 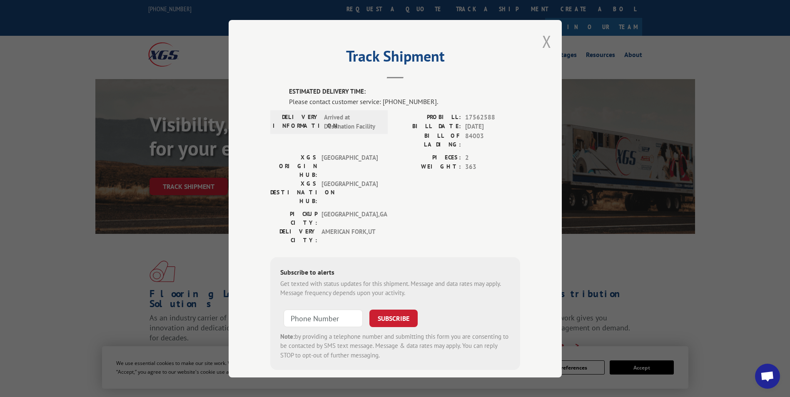 I want to click on label: ESTIMATED DELIVERY TIME:, so click(x=404, y=92).